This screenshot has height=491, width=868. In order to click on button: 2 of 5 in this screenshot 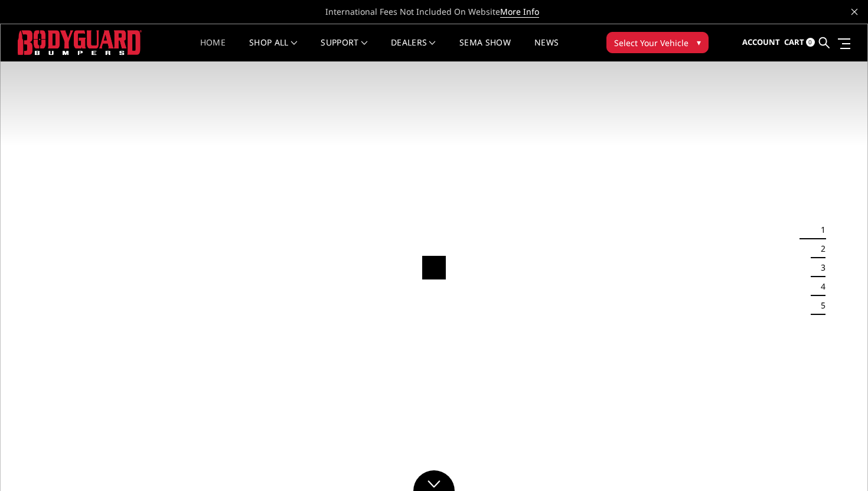, I will do `click(819, 248)`.